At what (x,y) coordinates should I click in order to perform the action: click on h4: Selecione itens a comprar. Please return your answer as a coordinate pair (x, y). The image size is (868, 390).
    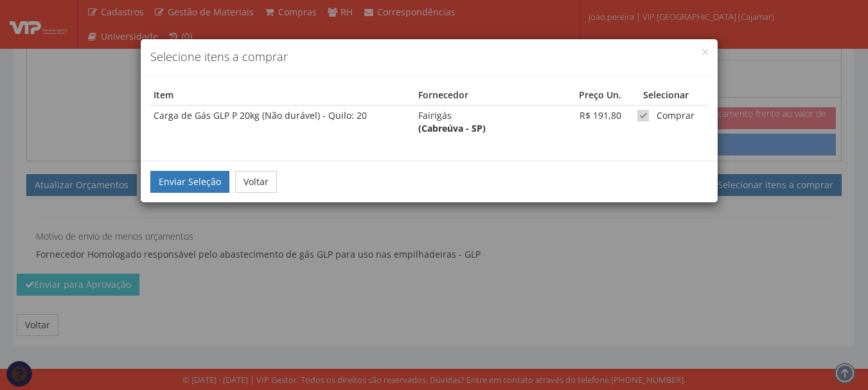
    Looking at the image, I should click on (429, 57).